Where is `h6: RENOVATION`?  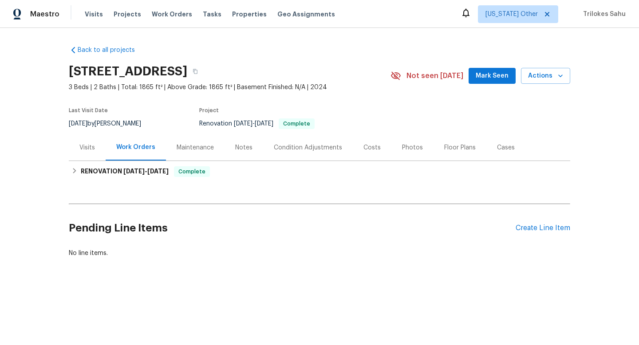 h6: RENOVATION is located at coordinates (125, 172).